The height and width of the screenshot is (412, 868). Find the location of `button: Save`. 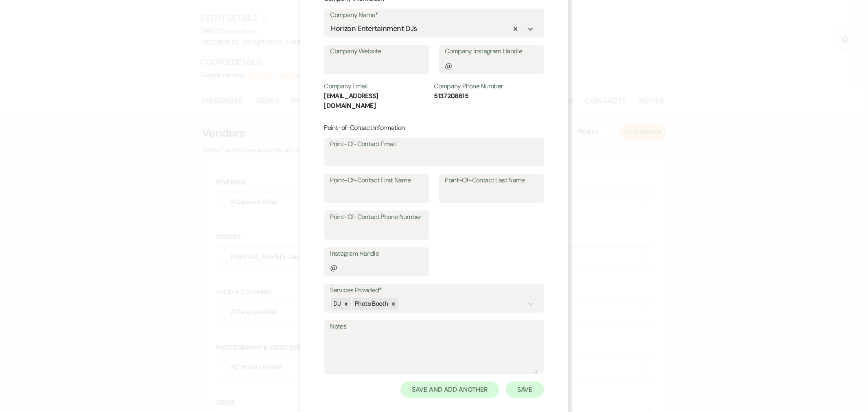

button: Save is located at coordinates (525, 390).